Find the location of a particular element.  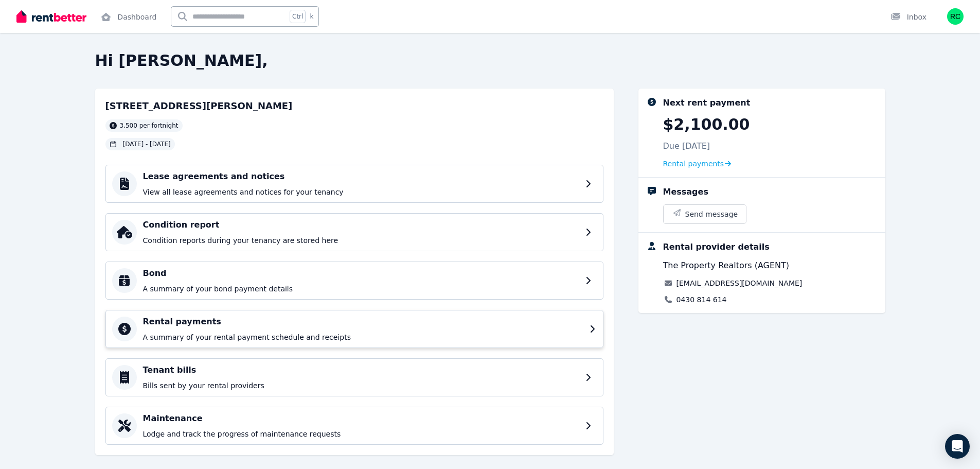

div: Messages is located at coordinates (686, 192).